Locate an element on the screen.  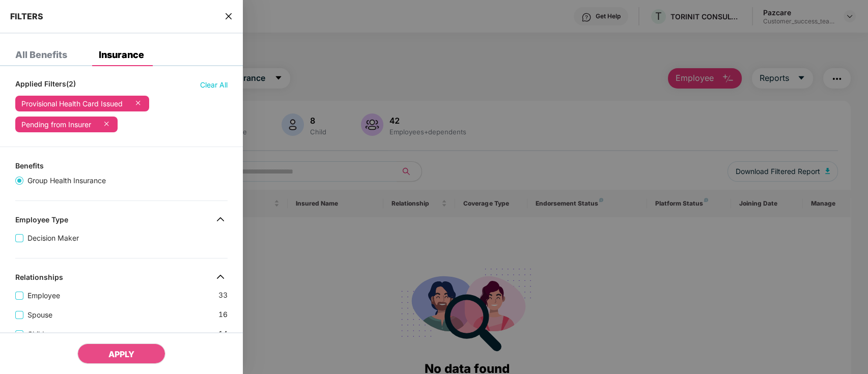
div: Employee Type is located at coordinates (42, 221).